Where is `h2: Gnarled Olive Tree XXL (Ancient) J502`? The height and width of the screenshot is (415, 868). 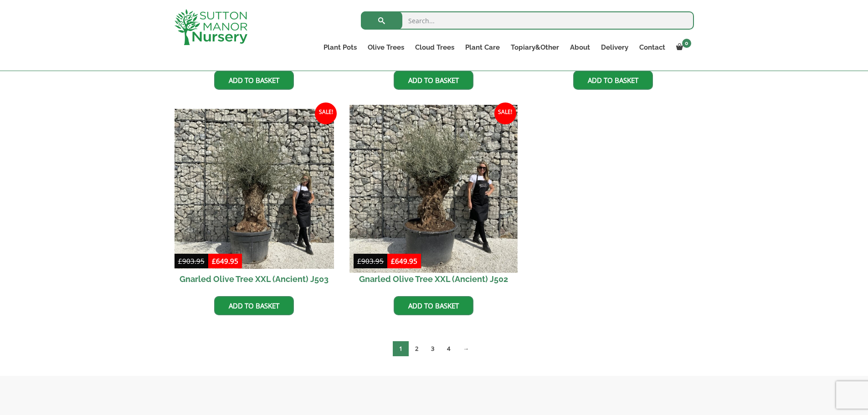 h2: Gnarled Olive Tree XXL (Ancient) J502 is located at coordinates (433, 279).